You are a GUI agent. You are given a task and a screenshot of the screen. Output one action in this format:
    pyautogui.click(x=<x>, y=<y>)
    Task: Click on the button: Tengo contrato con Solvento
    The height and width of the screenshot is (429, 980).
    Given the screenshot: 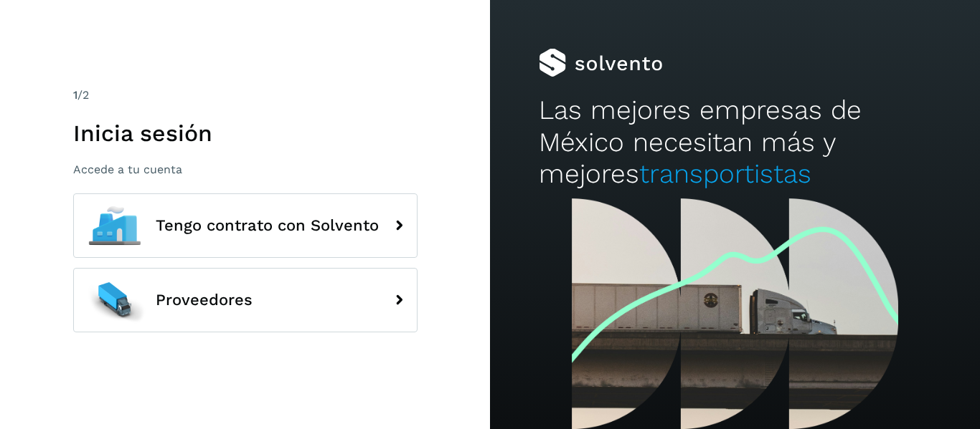 What is the action you would take?
    pyautogui.click(x=245, y=226)
    